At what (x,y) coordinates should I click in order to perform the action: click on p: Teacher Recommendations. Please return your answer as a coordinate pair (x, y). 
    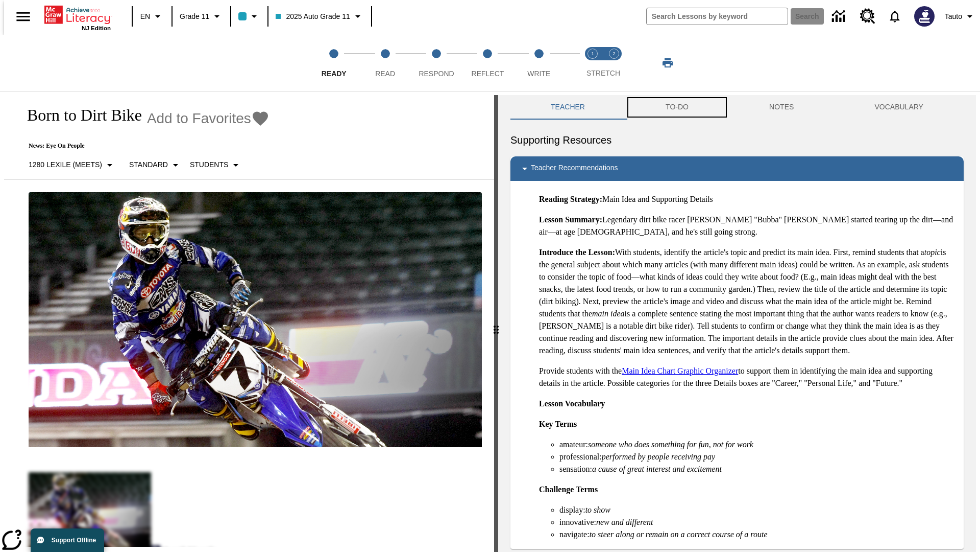
    Looking at the image, I should click on (574, 169).